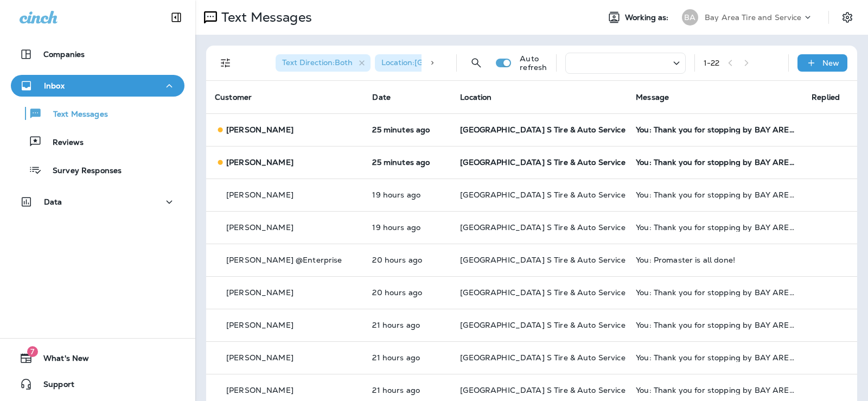 This screenshot has height=401, width=868. What do you see at coordinates (98, 113) in the screenshot?
I see `button: Text Messages` at bounding box center [98, 113].